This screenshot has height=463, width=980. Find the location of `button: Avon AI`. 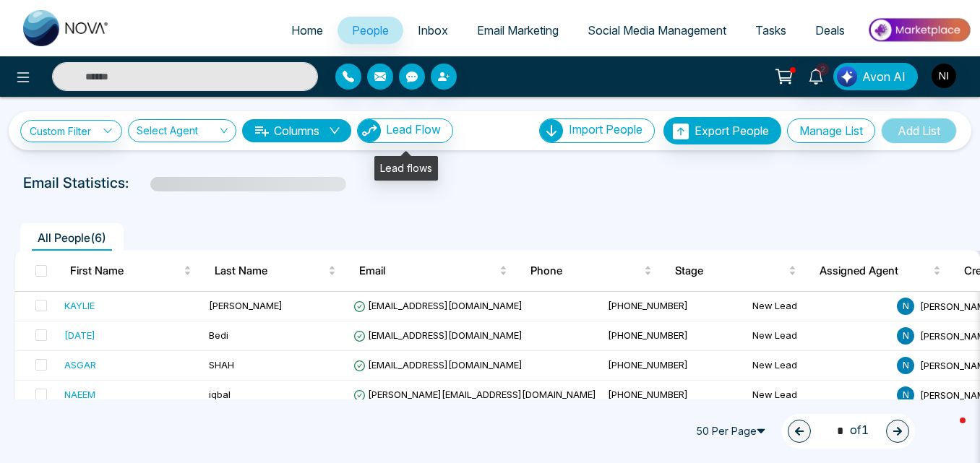

button: Avon AI is located at coordinates (875, 76).